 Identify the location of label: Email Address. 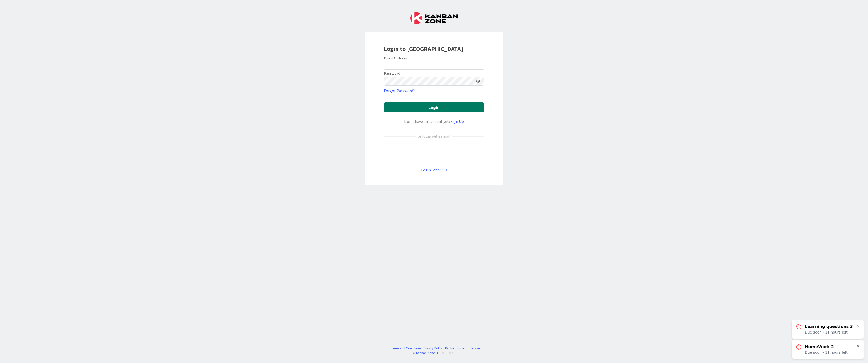
(395, 58).